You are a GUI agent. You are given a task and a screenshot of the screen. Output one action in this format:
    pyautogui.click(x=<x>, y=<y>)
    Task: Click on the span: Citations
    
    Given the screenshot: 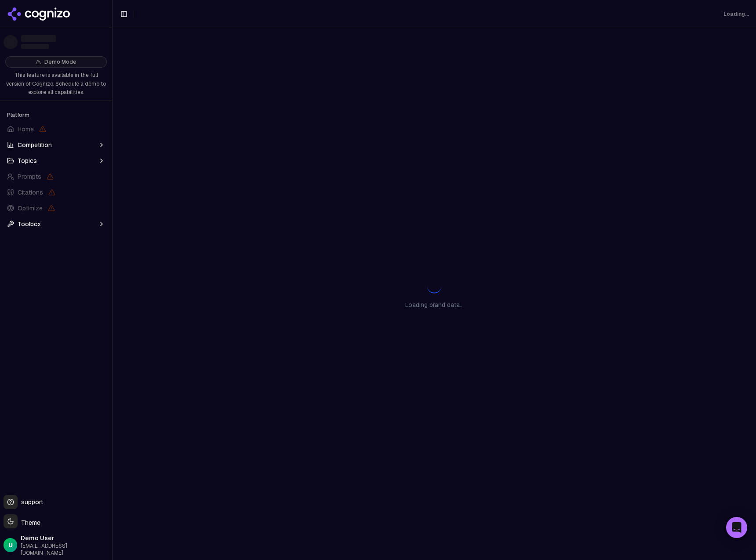 What is the action you would take?
    pyautogui.click(x=30, y=193)
    